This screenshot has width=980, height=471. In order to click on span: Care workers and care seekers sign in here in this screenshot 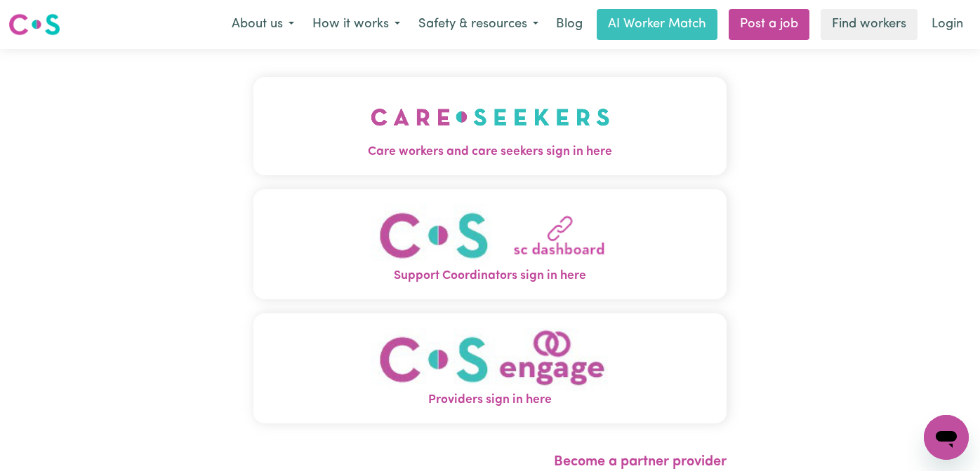, I will do `click(490, 152)`.